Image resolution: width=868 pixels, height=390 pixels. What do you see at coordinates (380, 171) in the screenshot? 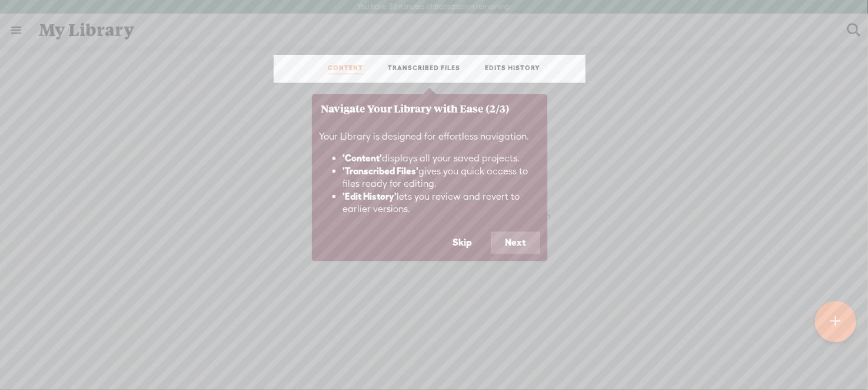
I see `b: 'Transcribed Files'` at bounding box center [380, 171].